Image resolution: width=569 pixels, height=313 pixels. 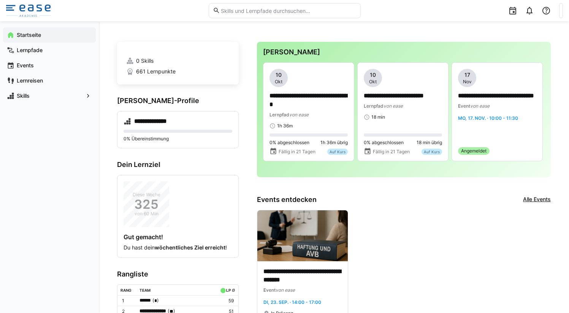 What do you see at coordinates (488, 118) in the screenshot?
I see `span: Mo, 17. Nov. · 10:00 - 11:30` at bounding box center [488, 118].